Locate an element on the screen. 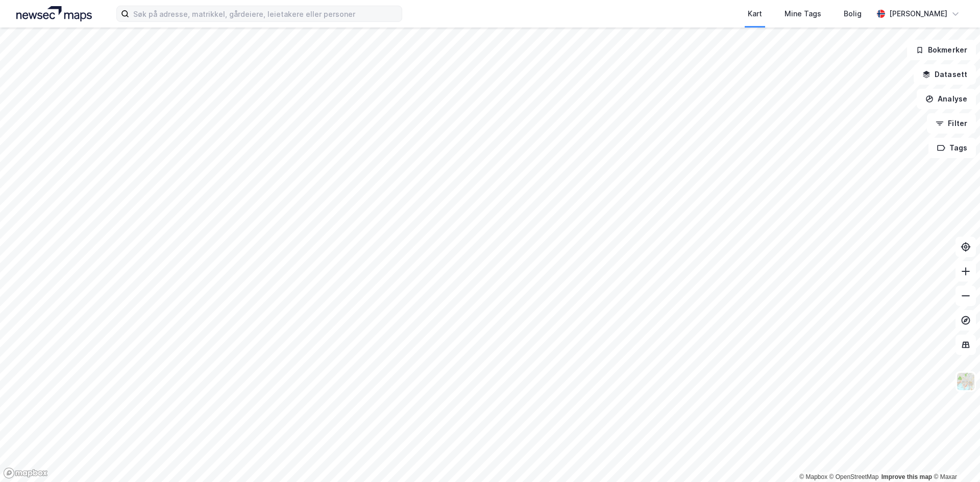  button: Tags is located at coordinates (952, 148).